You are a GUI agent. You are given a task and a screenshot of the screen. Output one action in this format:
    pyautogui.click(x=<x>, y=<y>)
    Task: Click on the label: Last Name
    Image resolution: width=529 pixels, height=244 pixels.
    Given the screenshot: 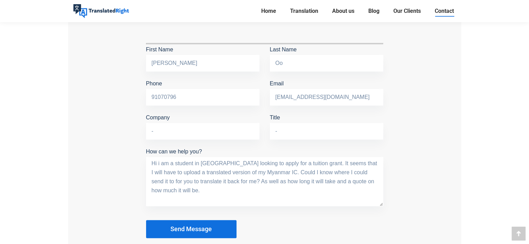 What is the action you would take?
    pyautogui.click(x=326, y=56)
    